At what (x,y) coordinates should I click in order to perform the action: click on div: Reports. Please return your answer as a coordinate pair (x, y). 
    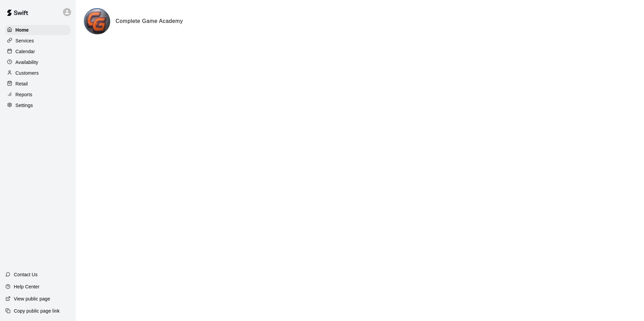
    Looking at the image, I should click on (38, 95).